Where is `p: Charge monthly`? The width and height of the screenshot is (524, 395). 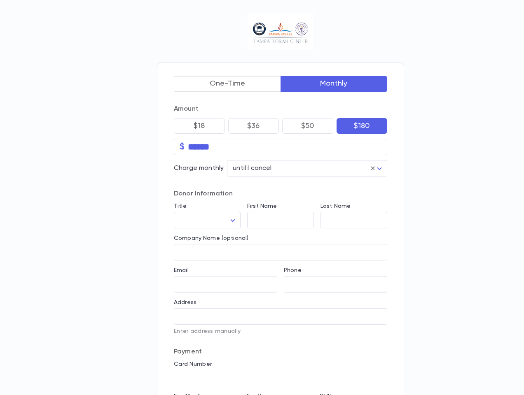
p: Charge monthly is located at coordinates (198, 168).